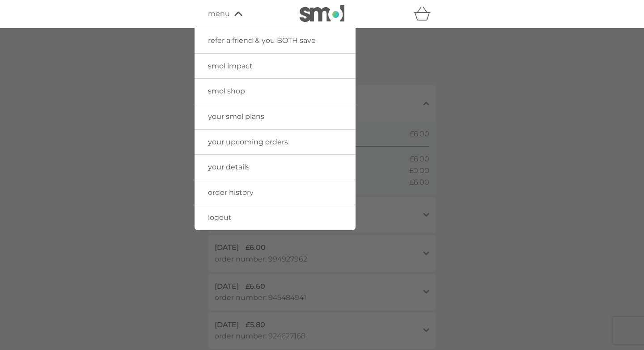  Describe the element at coordinates (425, 14) in the screenshot. I see `div: basket` at that location.